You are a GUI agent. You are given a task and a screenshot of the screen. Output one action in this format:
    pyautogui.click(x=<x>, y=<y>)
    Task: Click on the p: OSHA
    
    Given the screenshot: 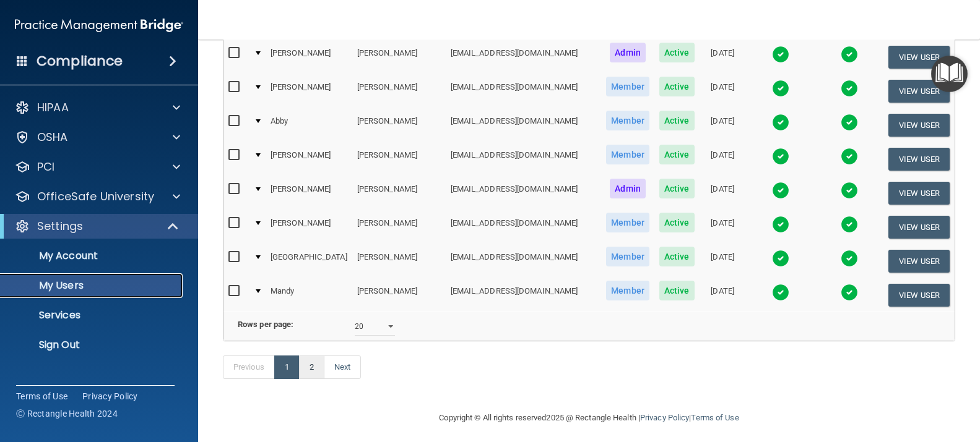 What is the action you would take?
    pyautogui.click(x=52, y=137)
    